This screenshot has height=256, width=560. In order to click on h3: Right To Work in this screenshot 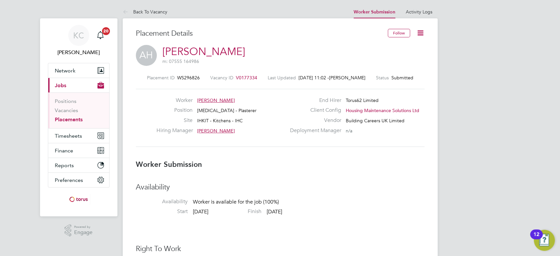, I will do `click(280, 249)`.